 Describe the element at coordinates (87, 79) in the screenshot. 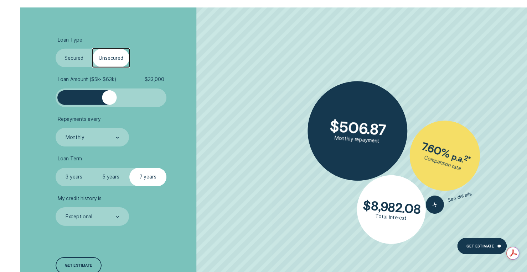

I see `span: Loan Amount ( $5k - $63k )` at that location.